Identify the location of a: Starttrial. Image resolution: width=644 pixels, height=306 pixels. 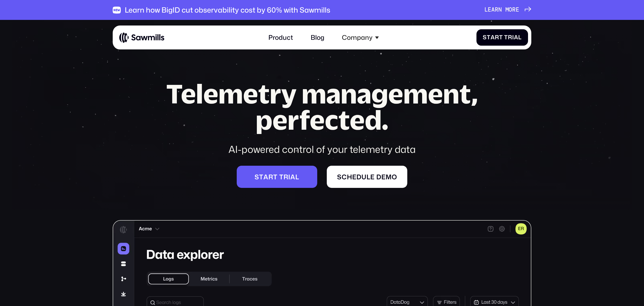
(277, 177).